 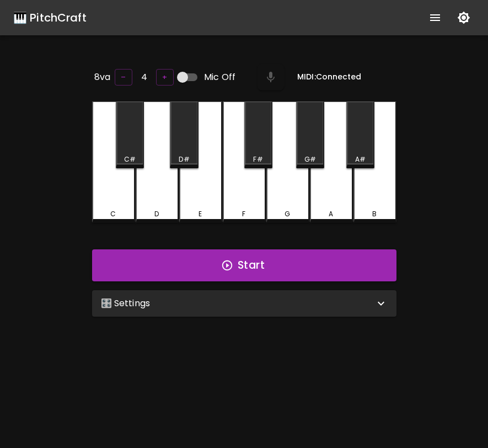 What do you see at coordinates (360, 160) in the screenshot?
I see `div: A#` at bounding box center [360, 160].